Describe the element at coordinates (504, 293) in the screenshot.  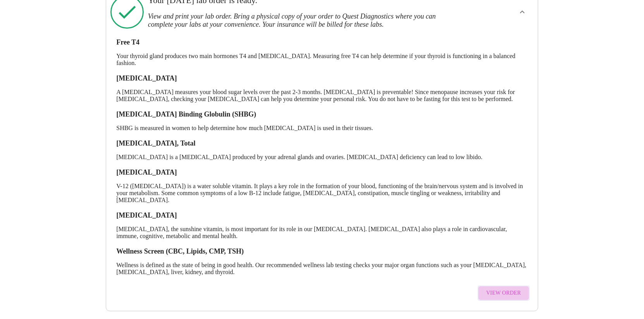
I see `button: View Order` at that location.